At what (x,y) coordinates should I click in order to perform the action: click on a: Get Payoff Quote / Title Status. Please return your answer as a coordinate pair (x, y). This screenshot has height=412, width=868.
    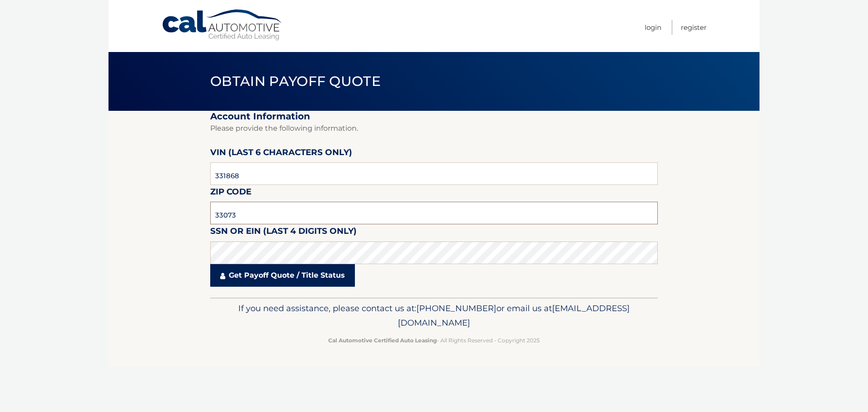
    Looking at the image, I should click on (283, 276).